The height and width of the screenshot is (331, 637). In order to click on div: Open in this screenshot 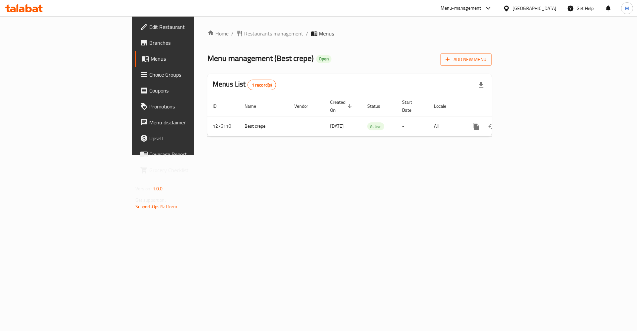, I will do `click(324, 59)`.